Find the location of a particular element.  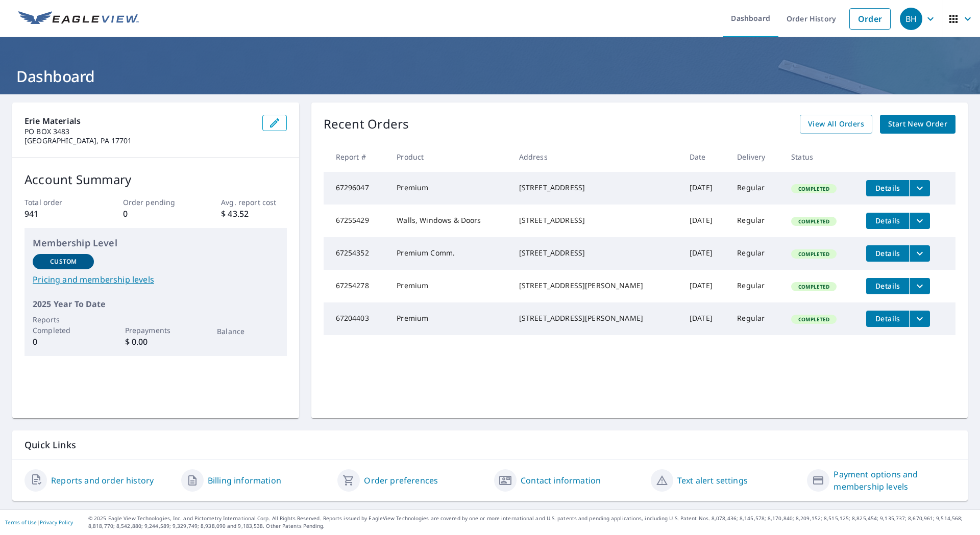

button: detailsBtn-67204403 is located at coordinates (887, 318).